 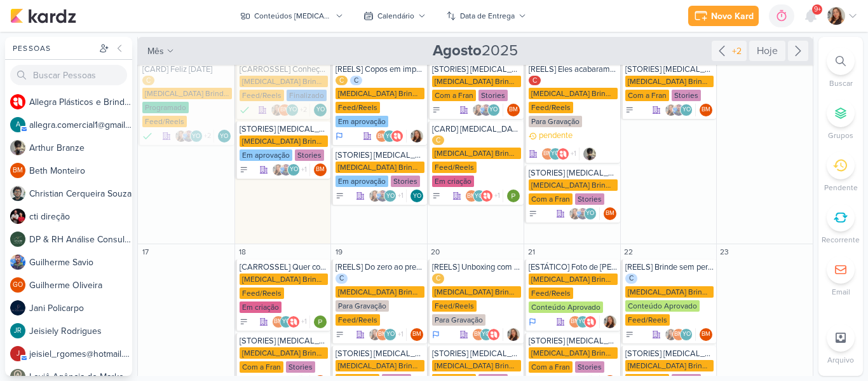 What do you see at coordinates (532, 251) in the screenshot?
I see `div: 21` at bounding box center [532, 251].